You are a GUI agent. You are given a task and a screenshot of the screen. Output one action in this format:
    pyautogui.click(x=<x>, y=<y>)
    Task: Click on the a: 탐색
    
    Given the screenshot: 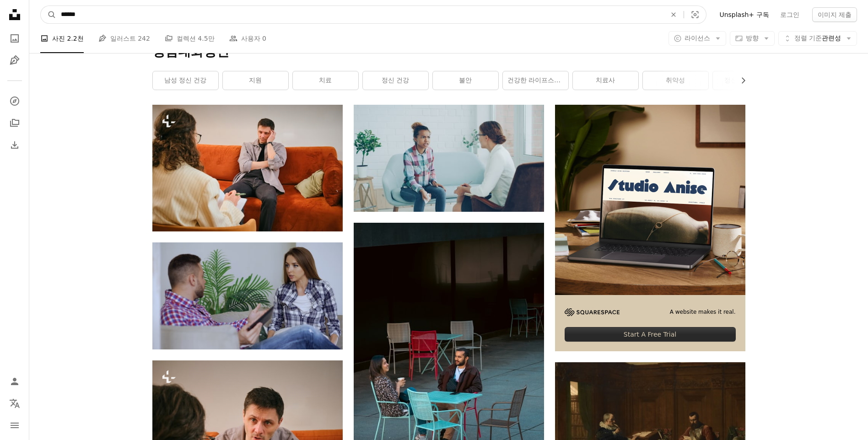 What is the action you would take?
    pyautogui.click(x=15, y=101)
    